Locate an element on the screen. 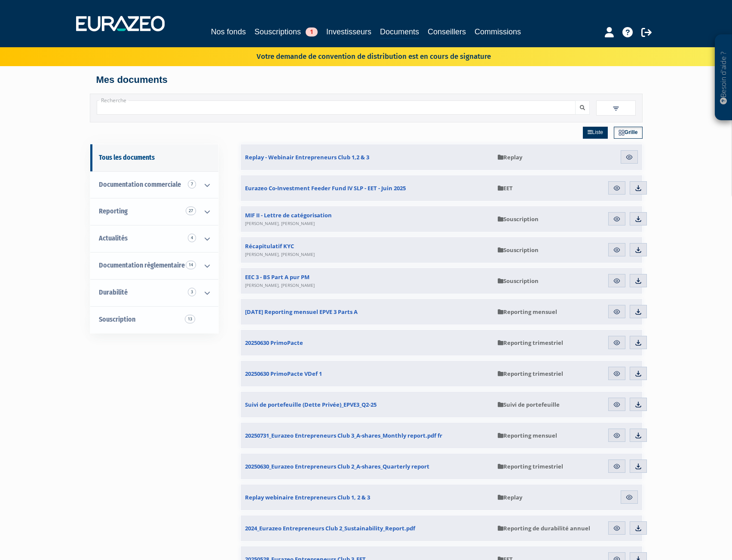  a: Commissions is located at coordinates (497, 32).